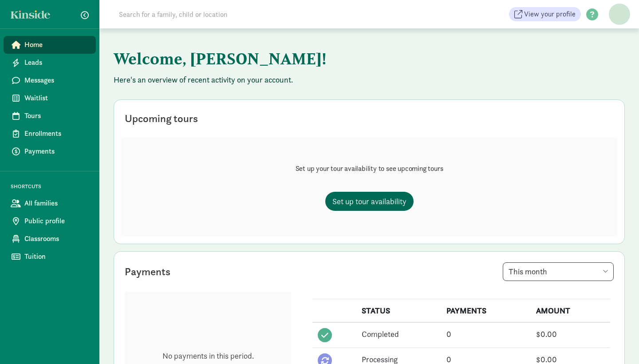  I want to click on span: Classrooms, so click(56, 239).